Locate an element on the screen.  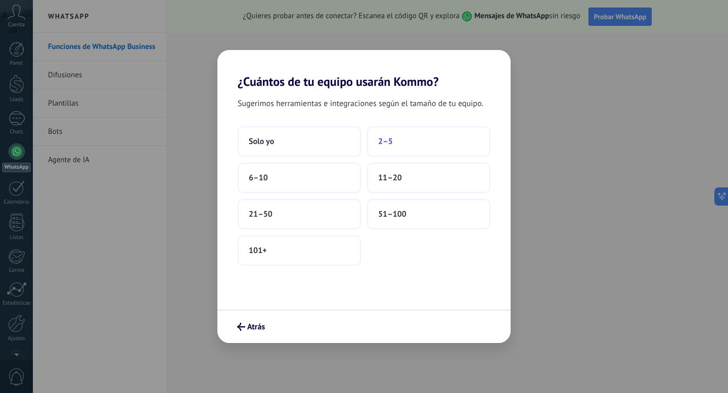
span: 6–10 is located at coordinates (258, 178).